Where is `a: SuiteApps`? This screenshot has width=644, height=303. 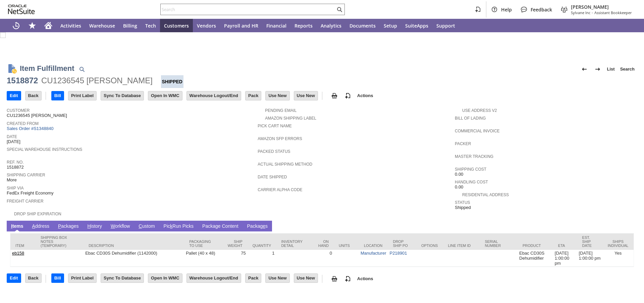
a: SuiteApps is located at coordinates (417, 26).